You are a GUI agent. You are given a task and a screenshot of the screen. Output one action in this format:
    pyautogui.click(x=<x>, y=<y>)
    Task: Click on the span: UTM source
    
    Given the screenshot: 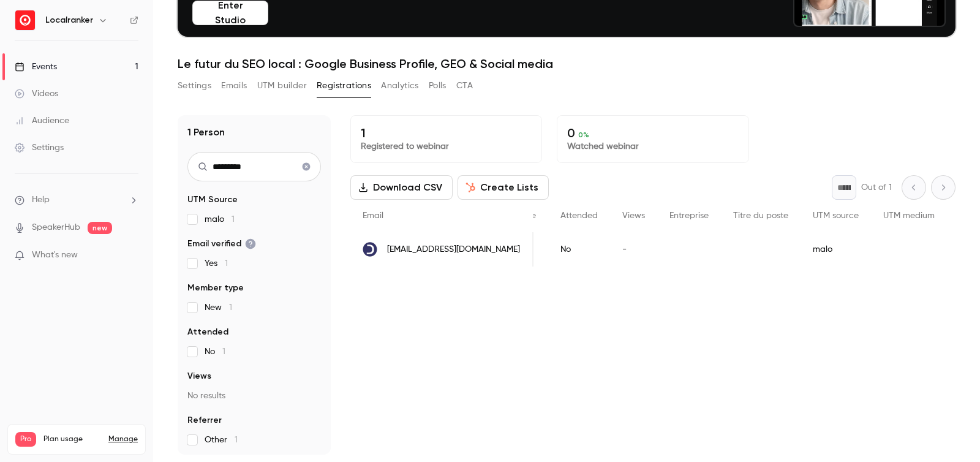 What is the action you would take?
    pyautogui.click(x=835, y=216)
    